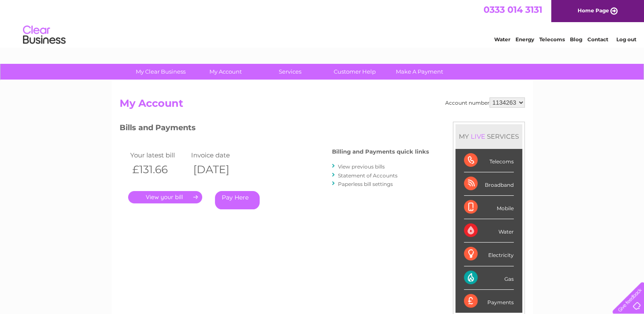 The width and height of the screenshot is (644, 314). What do you see at coordinates (489, 278) in the screenshot?
I see `div: Gas` at bounding box center [489, 278].